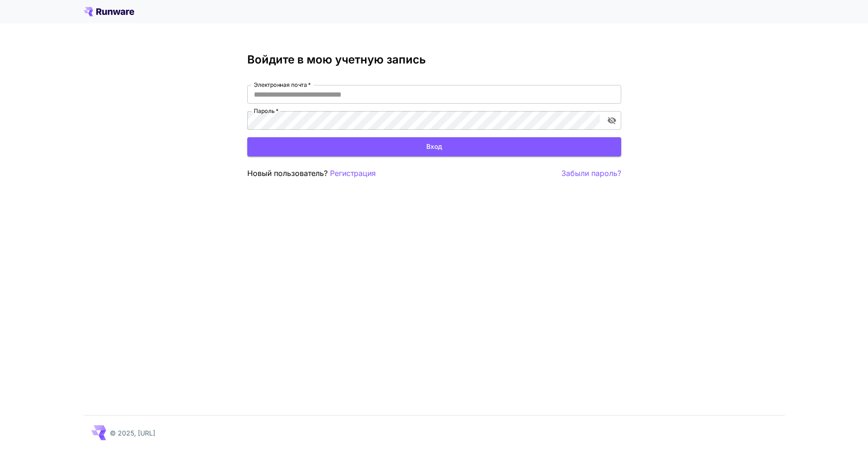 The height and width of the screenshot is (450, 868). Describe the element at coordinates (612, 121) in the screenshot. I see `button: переключить видимость пароля` at that location.